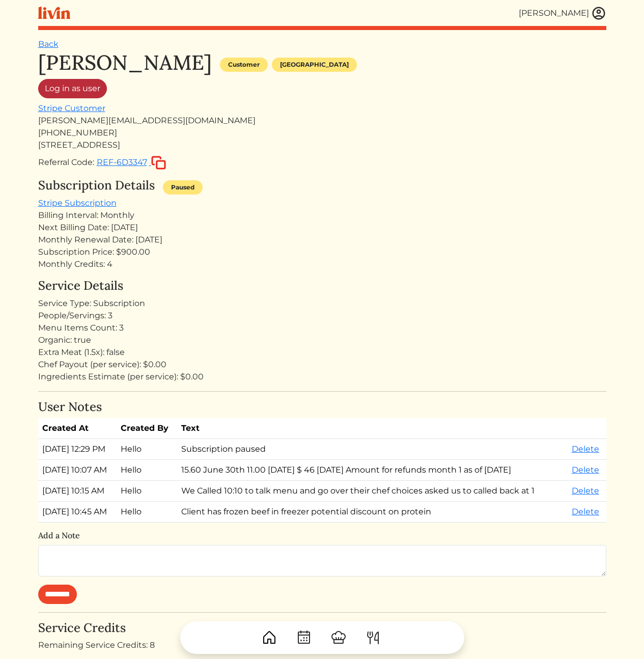 The image size is (644, 659). What do you see at coordinates (322, 215) in the screenshot?
I see `div: Billing Interval: Monthly` at bounding box center [322, 215].